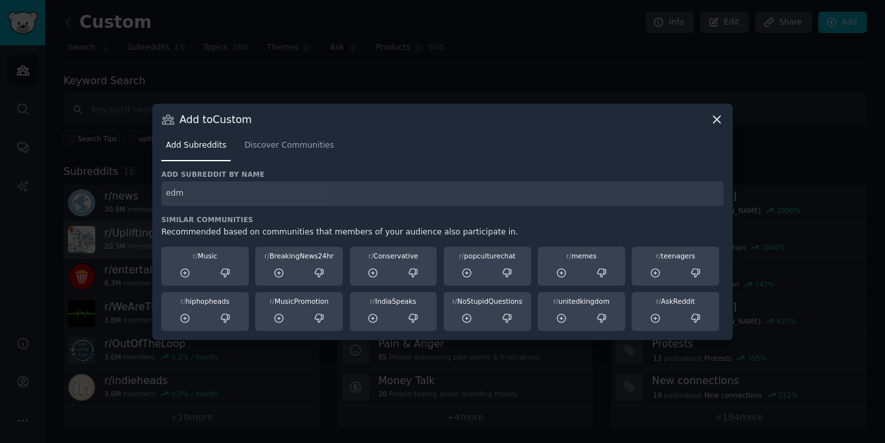 This screenshot has height=443, width=885. Describe the element at coordinates (675, 256) in the screenshot. I see `div: teenagers` at that location.